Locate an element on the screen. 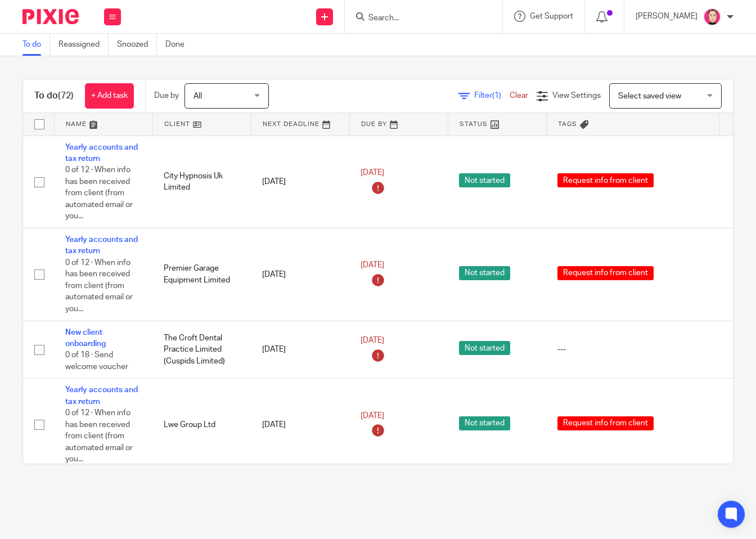 The width and height of the screenshot is (756, 539). p: Due by is located at coordinates (167, 96).